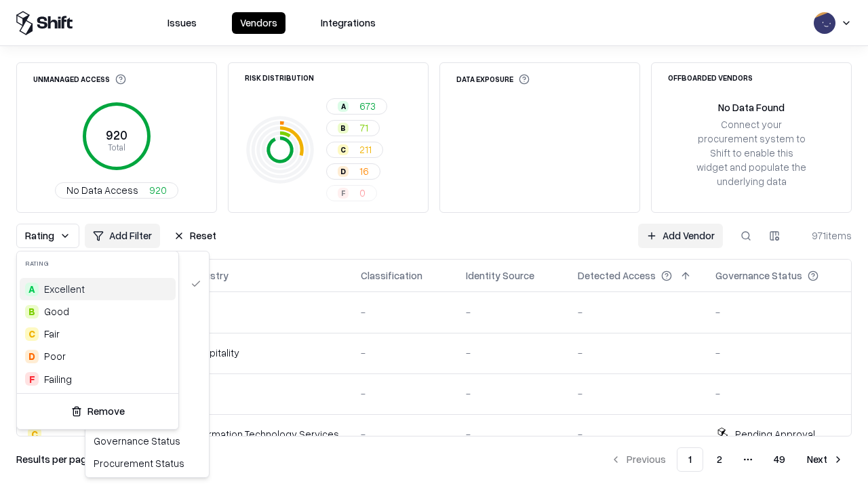 The height and width of the screenshot is (488, 868). What do you see at coordinates (55, 356) in the screenshot?
I see `div: Poor` at bounding box center [55, 356].